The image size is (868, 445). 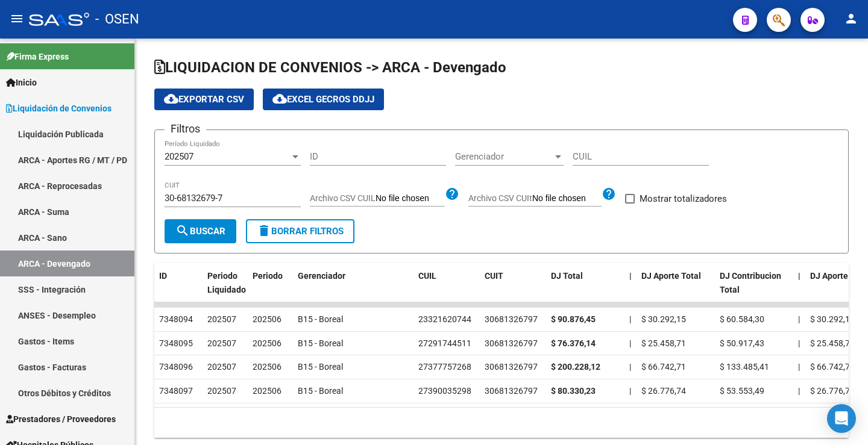 I want to click on span: $ 53.553,49, so click(x=743, y=391).